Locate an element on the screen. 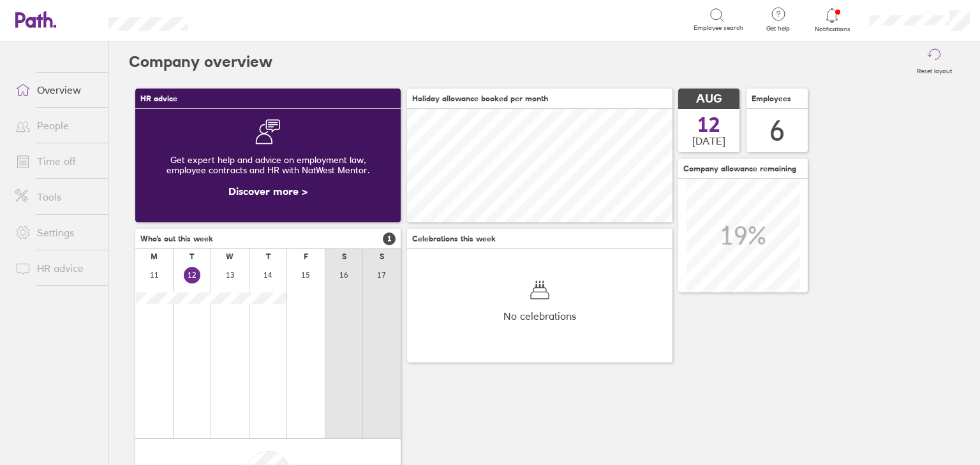  label: Reset layout is located at coordinates (934, 69).